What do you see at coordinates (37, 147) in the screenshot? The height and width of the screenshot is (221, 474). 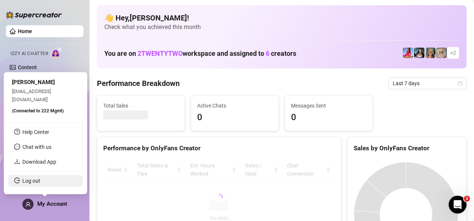 I see `span: Chat with us` at bounding box center [37, 147].